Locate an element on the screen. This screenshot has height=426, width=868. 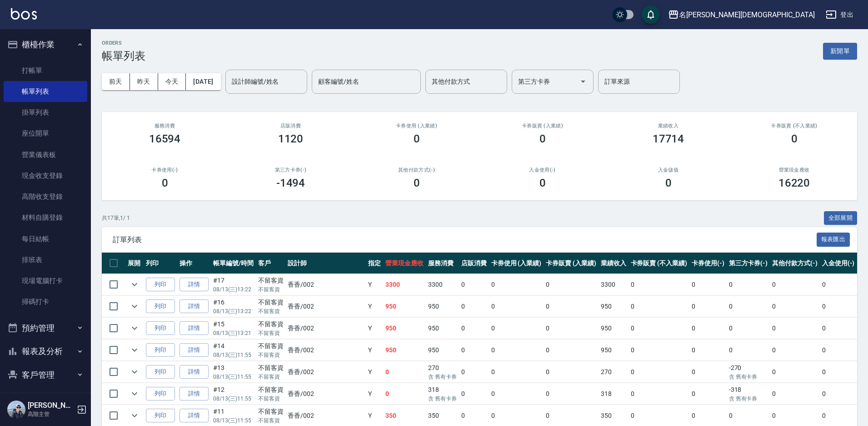
span: 訂單列表 is located at coordinates (464, 240).